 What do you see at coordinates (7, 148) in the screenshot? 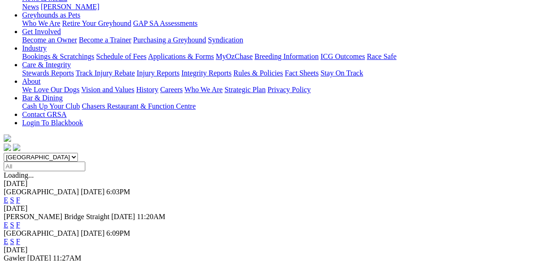
I see `img: facebook.svg` at bounding box center [7, 148].